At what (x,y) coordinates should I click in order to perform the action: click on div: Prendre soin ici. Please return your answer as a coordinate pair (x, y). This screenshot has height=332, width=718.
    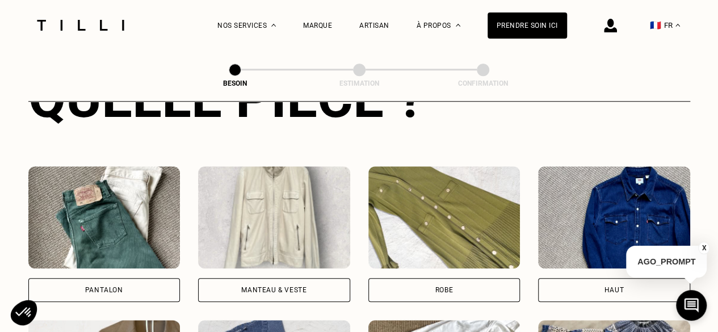
    Looking at the image, I should click on (528, 26).